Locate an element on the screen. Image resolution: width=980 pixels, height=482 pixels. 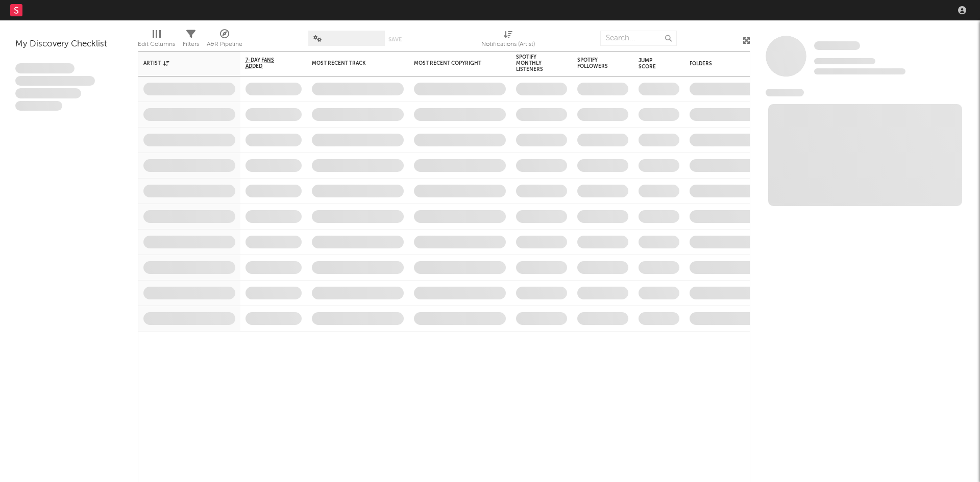
div: Spotify Followers is located at coordinates (595, 63).